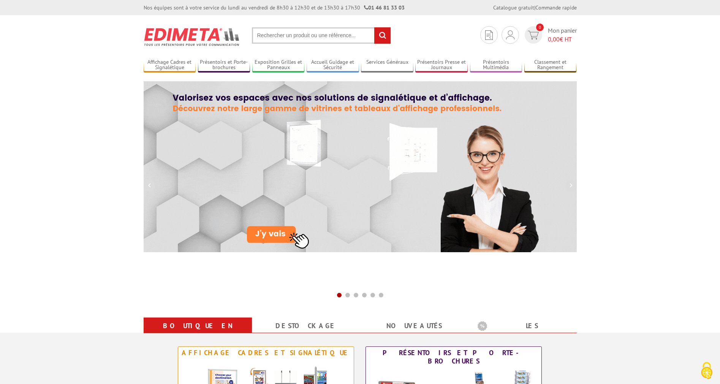 Image resolution: width=720 pixels, height=384 pixels. What do you see at coordinates (224, 65) in the screenshot?
I see `a: Présentoirs et Porte-brochures` at bounding box center [224, 65].